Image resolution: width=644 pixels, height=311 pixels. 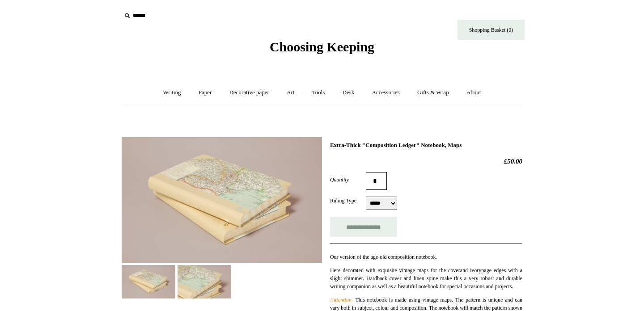 What do you see at coordinates (426, 278) in the screenshot?
I see `p: Here decorated with exquisite vintage maps for the cover page edges with a slight shimmer. Hardba...` at bounding box center [426, 278].